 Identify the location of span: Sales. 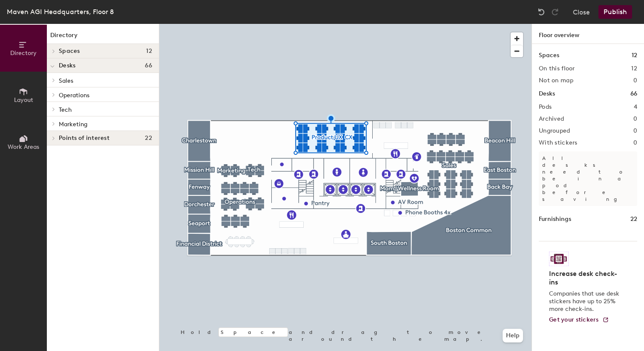
(66, 80).